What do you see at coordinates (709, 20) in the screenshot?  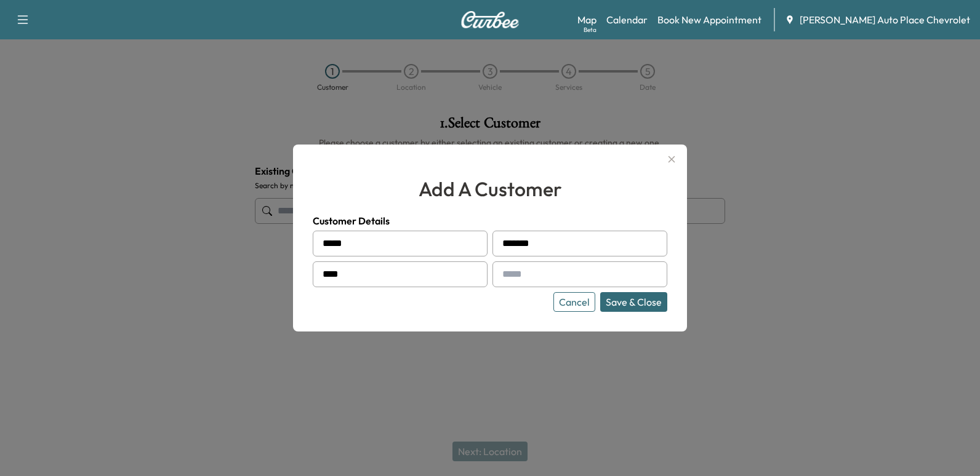 I see `a: Book New Appointment` at bounding box center [709, 20].